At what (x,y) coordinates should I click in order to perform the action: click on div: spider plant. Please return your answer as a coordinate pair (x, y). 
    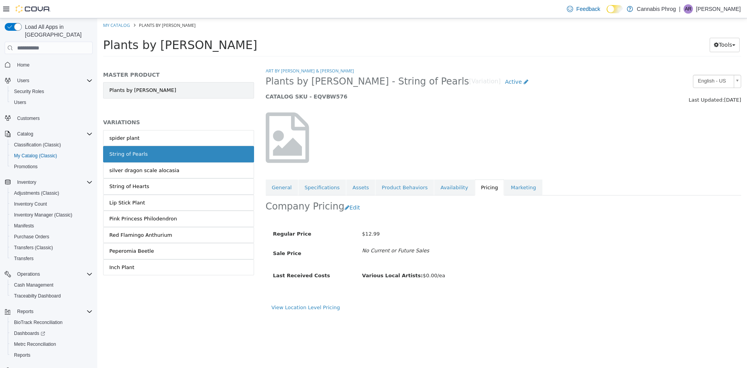
    Looking at the image, I should click on (27, 120).